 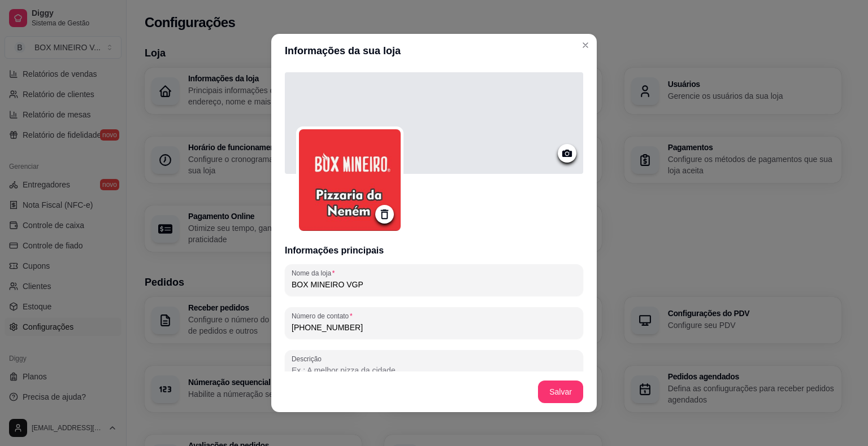 I want to click on header: Informações da sua loja, so click(x=434, y=51).